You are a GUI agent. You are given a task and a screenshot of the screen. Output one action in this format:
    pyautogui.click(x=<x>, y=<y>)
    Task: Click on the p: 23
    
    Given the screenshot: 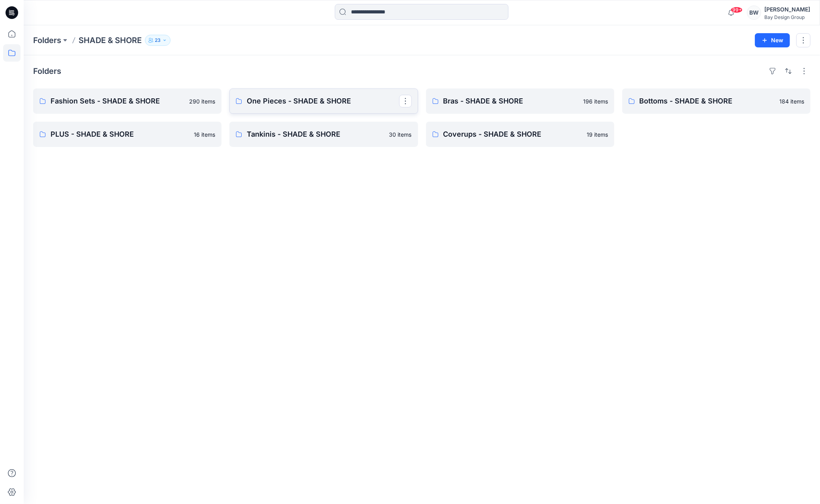 What is the action you would take?
    pyautogui.click(x=158, y=41)
    